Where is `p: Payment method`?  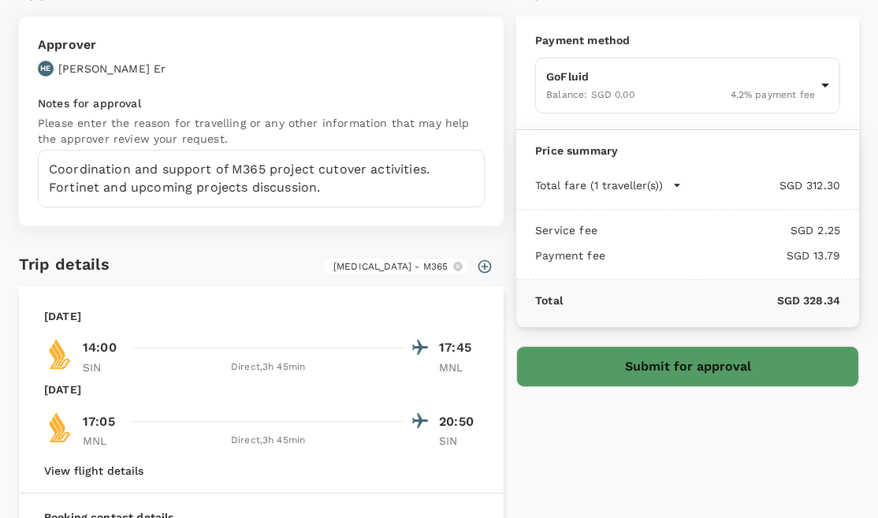
p: Payment method is located at coordinates (687, 40).